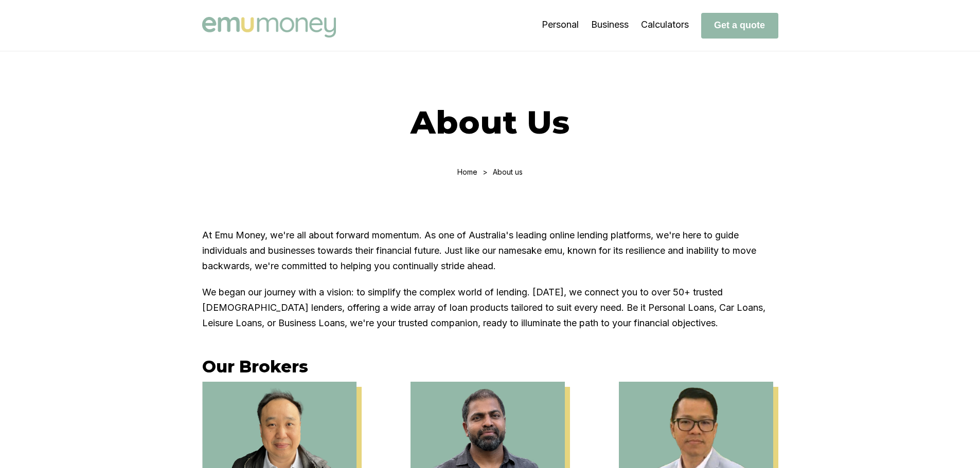 The image size is (980, 468). I want to click on div: About us, so click(508, 172).